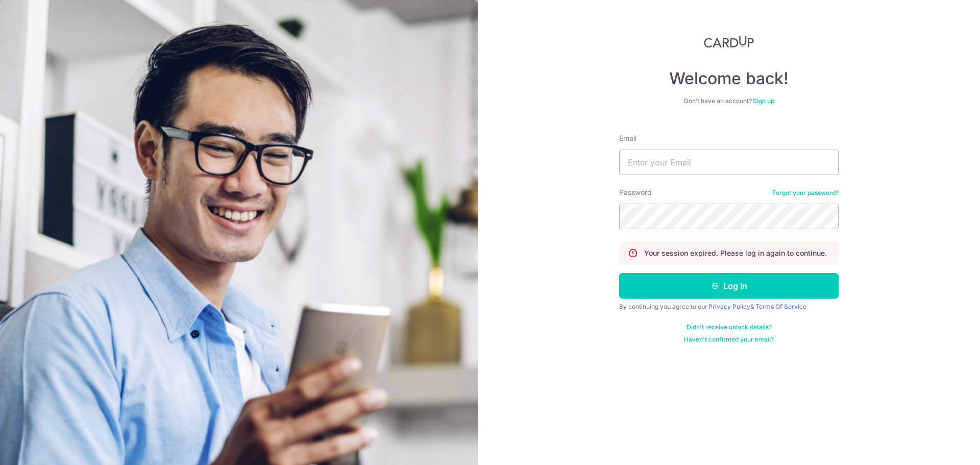  What do you see at coordinates (729, 79) in the screenshot?
I see `h4: Welcome back!` at bounding box center [729, 79].